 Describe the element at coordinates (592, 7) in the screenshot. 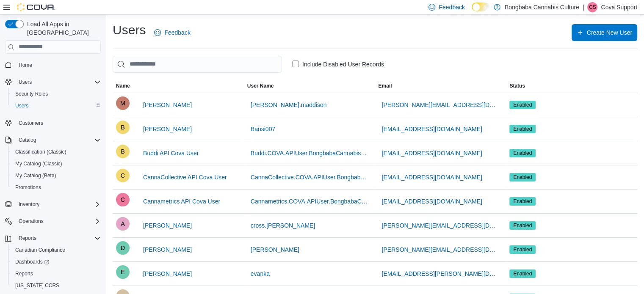

I see `span: CS` at that location.